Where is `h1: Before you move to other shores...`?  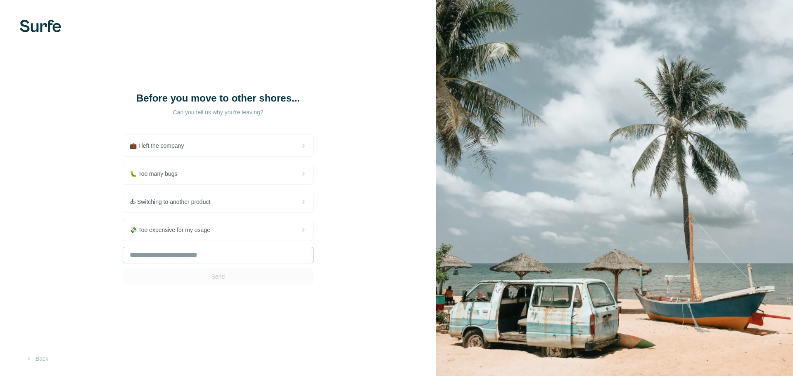
h1: Before you move to other shores... is located at coordinates (218, 98).